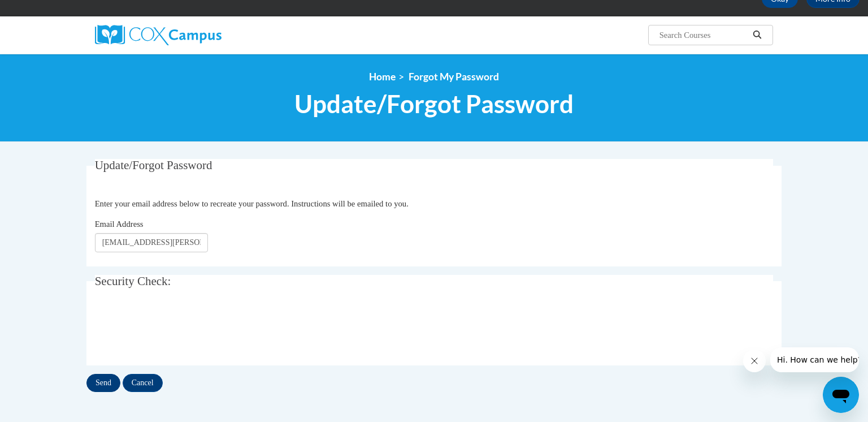 The width and height of the screenshot is (868, 422). What do you see at coordinates (454, 77) in the screenshot?
I see `span: Forgot My Password` at bounding box center [454, 77].